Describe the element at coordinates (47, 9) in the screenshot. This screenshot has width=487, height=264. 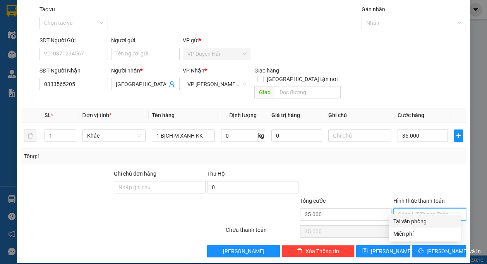
I see `label: Tác vụ` at that location.